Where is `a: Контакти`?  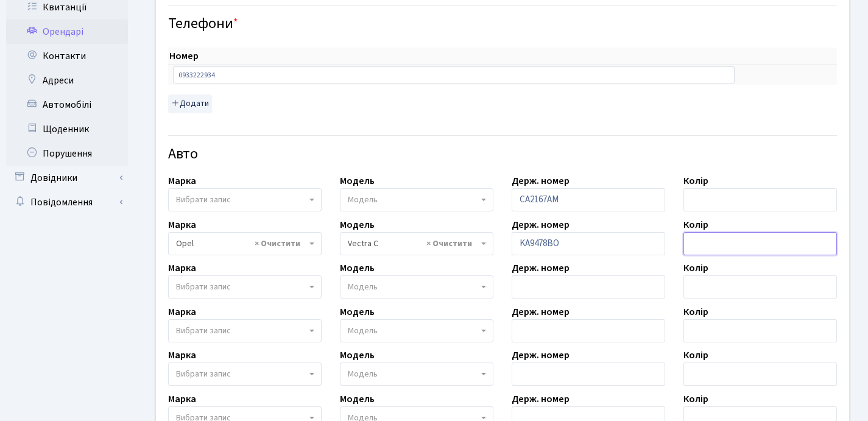 a: Контакти is located at coordinates (67, 56).